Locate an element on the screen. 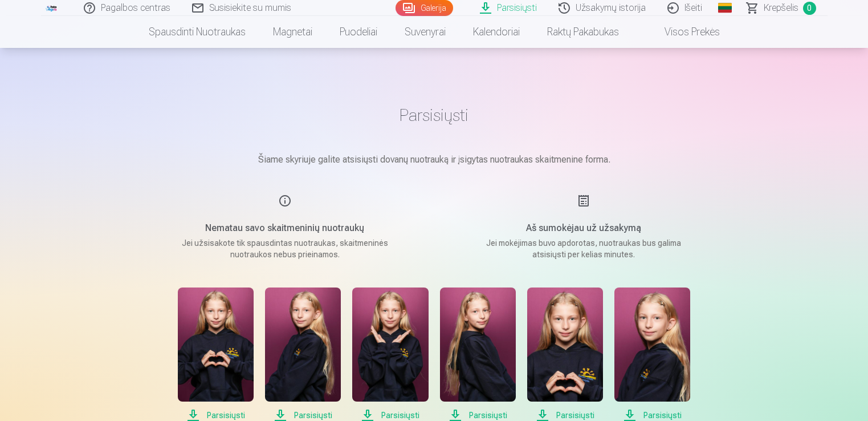  p: Jei užsisakote tik spausdintas nuotraukas, skaitmeninės nuotraukos nebus prieinamos. is located at coordinates (285, 248).